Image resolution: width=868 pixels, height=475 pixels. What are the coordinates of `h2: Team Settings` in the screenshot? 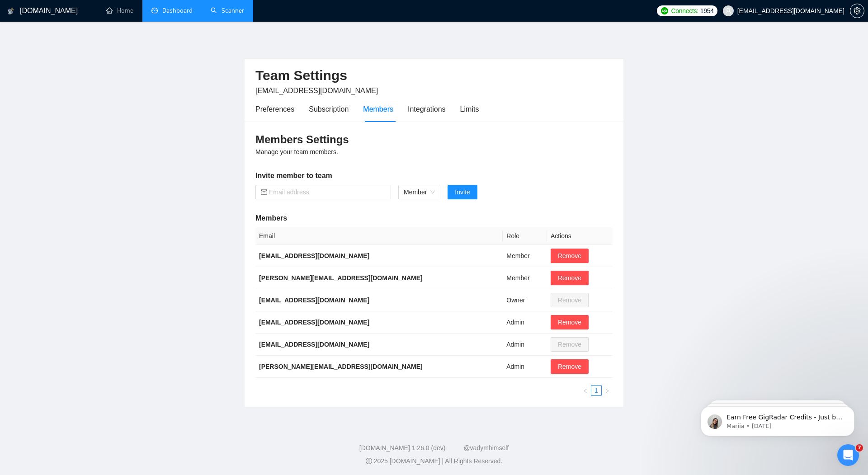 It's located at (434, 75).